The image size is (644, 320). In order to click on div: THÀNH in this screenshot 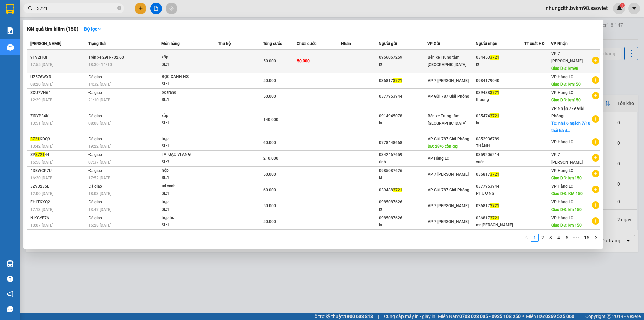, I will do `click(499, 146)`.